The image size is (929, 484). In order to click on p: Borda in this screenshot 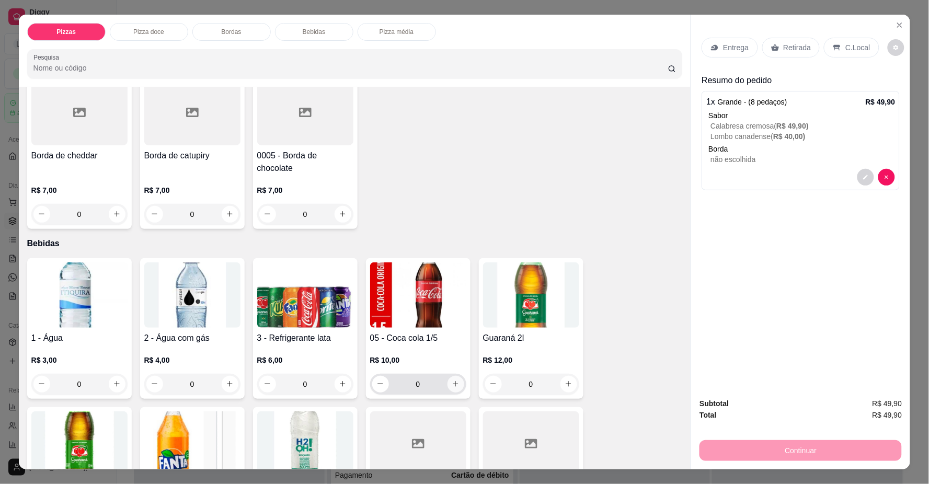, I will do `click(801, 149)`.